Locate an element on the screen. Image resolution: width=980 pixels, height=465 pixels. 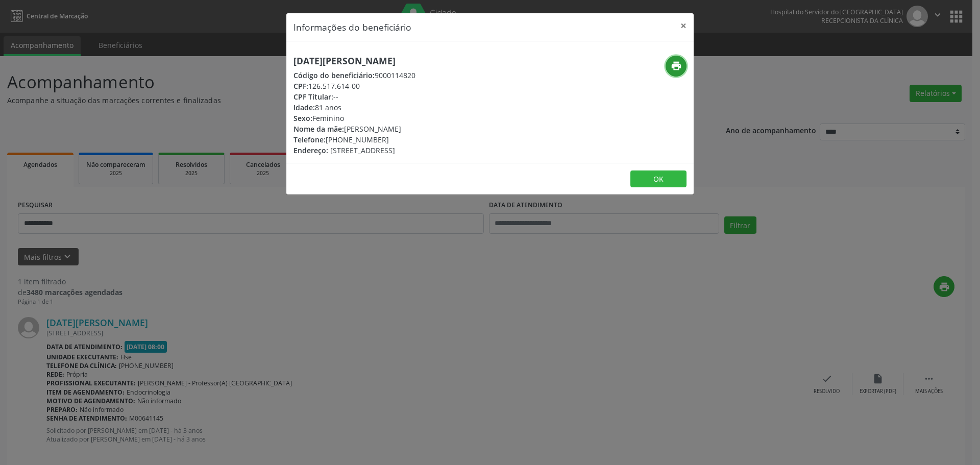
button: print is located at coordinates (676, 66).